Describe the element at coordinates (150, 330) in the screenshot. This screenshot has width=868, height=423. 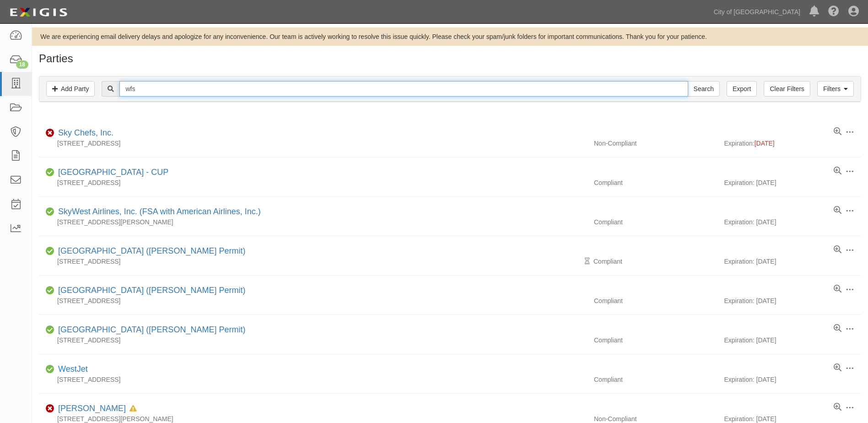
I see `div: West Coast Wash Station (SH SASO Permit)` at that location.